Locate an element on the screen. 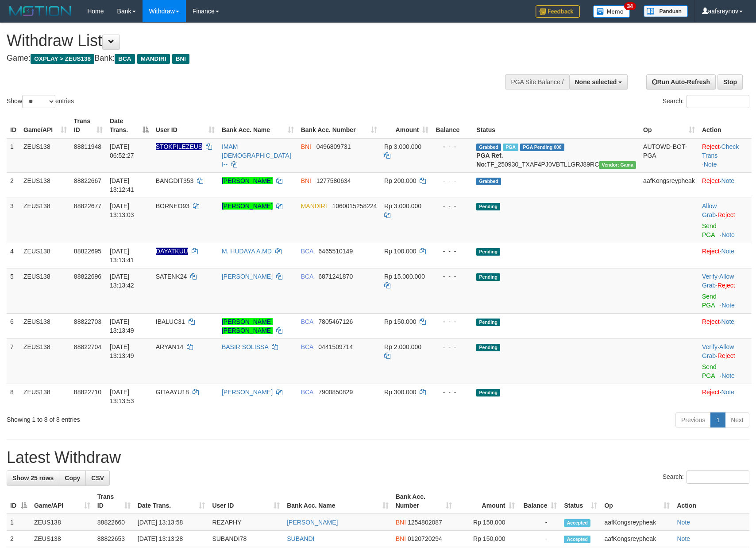 The height and width of the screenshot is (548, 756). input: Search: is located at coordinates (719, 477).